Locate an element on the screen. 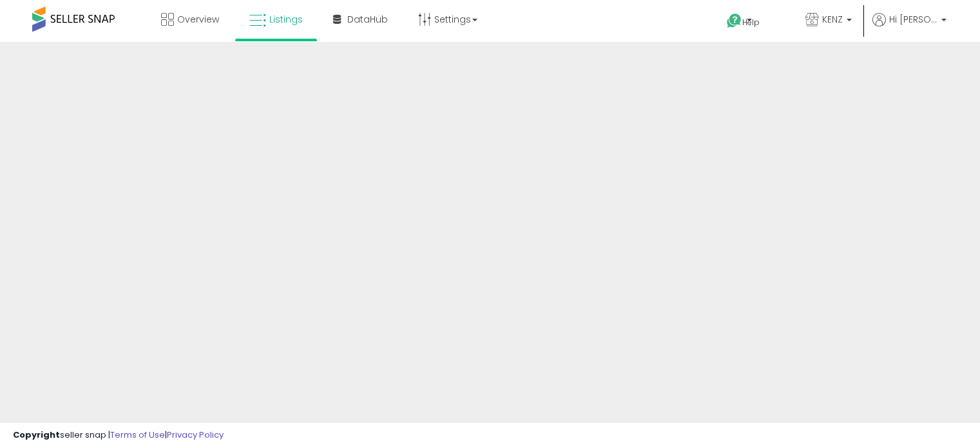  span: KENZ is located at coordinates (832, 19).